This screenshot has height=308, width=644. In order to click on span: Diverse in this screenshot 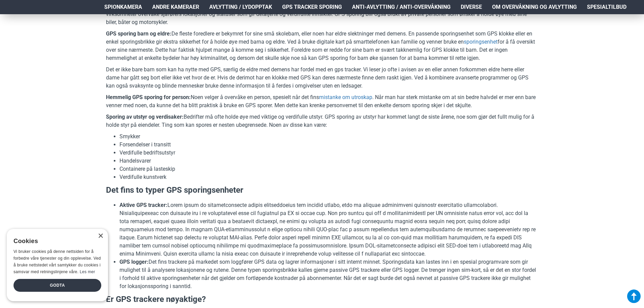, I will do `click(471, 7)`.